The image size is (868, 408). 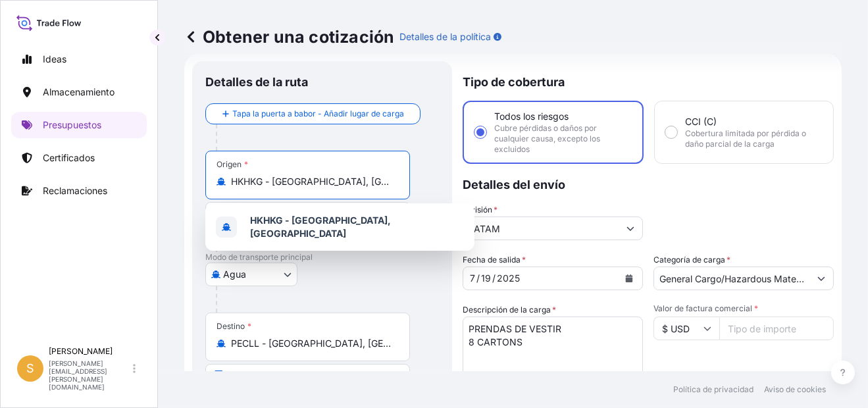 What do you see at coordinates (689, 260) in the screenshot?
I see `font: Categoría de carga` at bounding box center [689, 260].